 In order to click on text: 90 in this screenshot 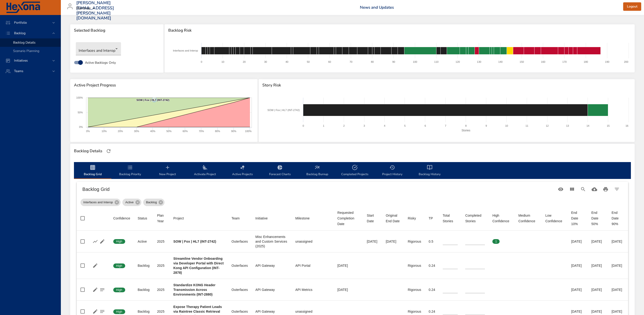, I will do `click(394, 62)`.